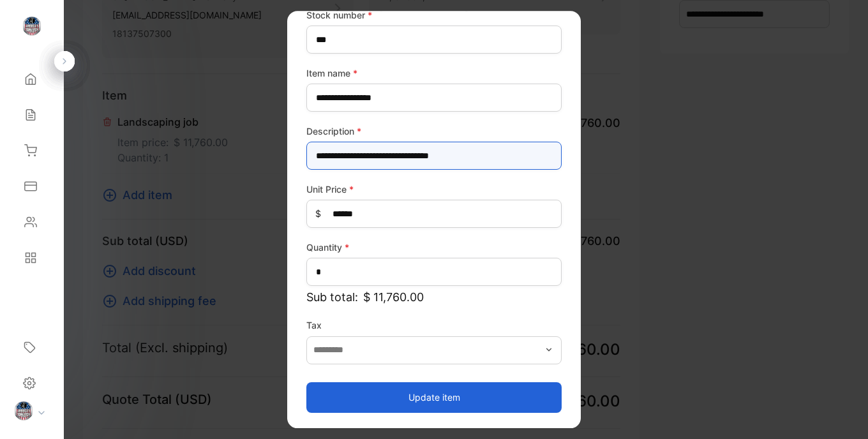  I want to click on button: Open LiveChat chat widget, so click(30, 24).